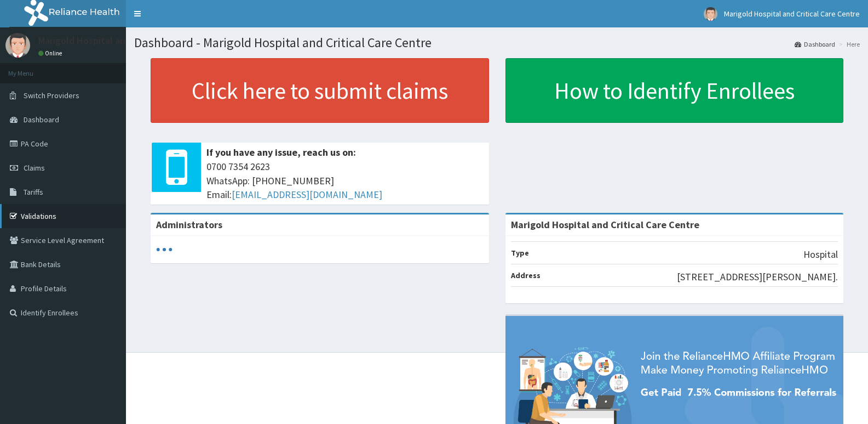 The width and height of the screenshot is (868, 424). Describe the element at coordinates (281, 152) in the screenshot. I see `b: If you have any issue, reach us on:` at that location.